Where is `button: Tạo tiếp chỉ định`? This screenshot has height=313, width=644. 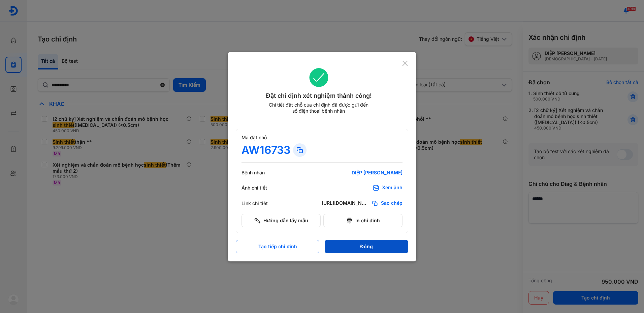
button: Tạo tiếp chỉ định is located at coordinates (277, 247).